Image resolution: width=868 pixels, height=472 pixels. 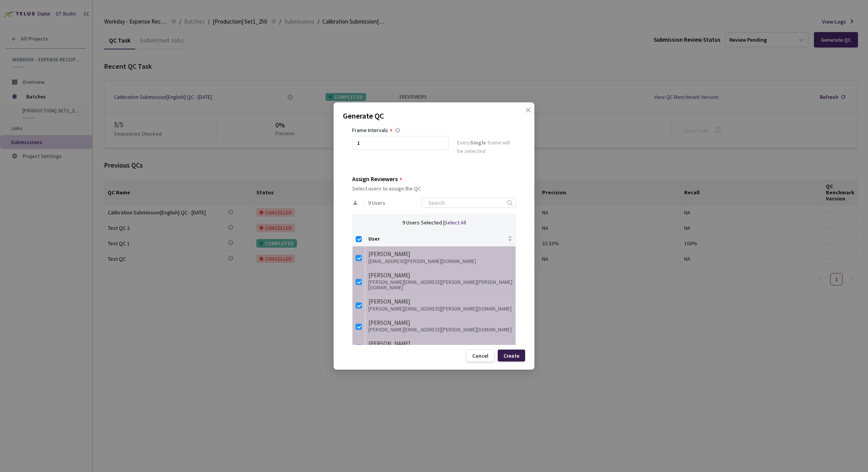 I want to click on p: Generate QC, so click(x=434, y=116).